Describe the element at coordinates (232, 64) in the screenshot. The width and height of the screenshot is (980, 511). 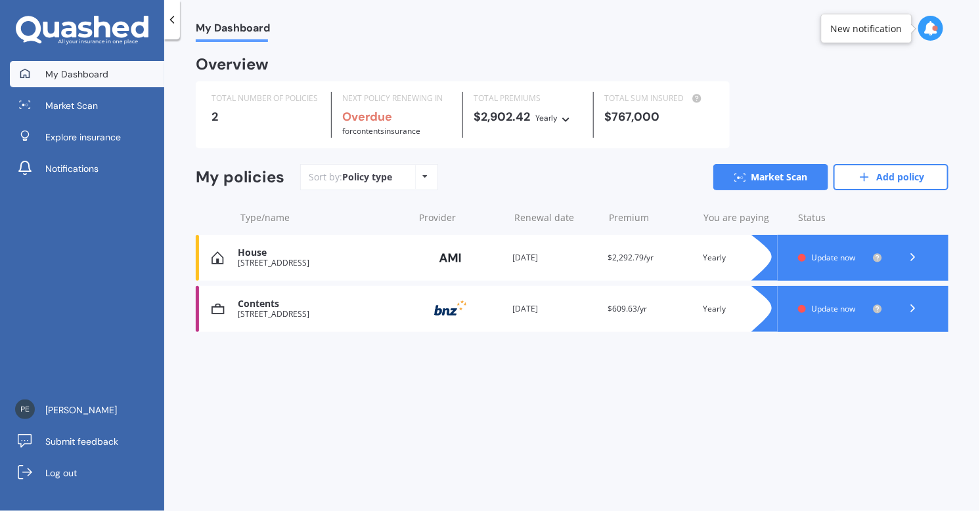
I see `div: Overview` at that location.